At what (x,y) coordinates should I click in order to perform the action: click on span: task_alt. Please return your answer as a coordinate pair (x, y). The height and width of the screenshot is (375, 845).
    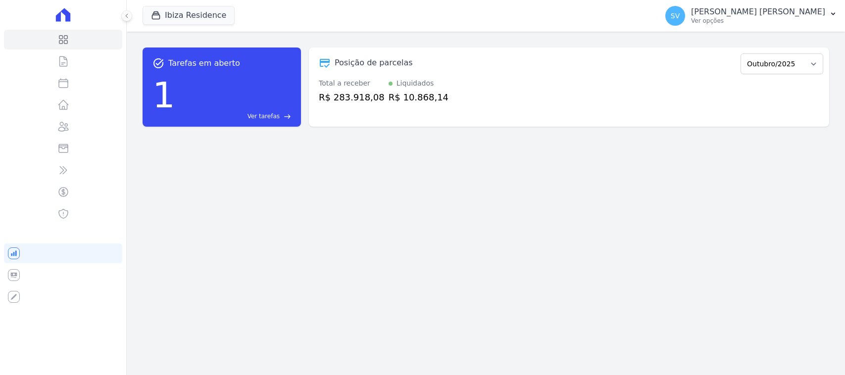
    Looking at the image, I should click on (158, 63).